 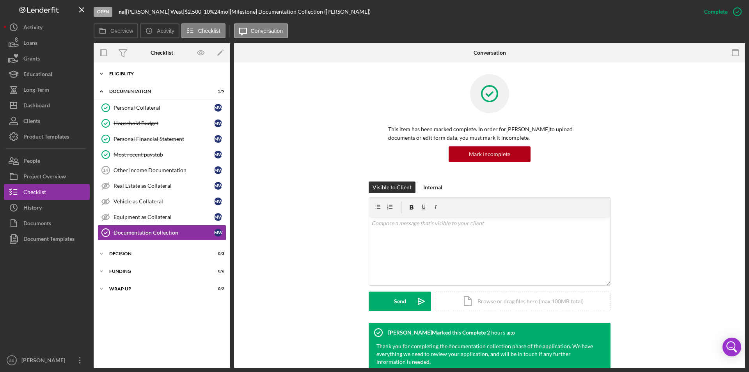 What do you see at coordinates (162, 217) in the screenshot?
I see `a: Equipment as CollateralMW` at bounding box center [162, 217].